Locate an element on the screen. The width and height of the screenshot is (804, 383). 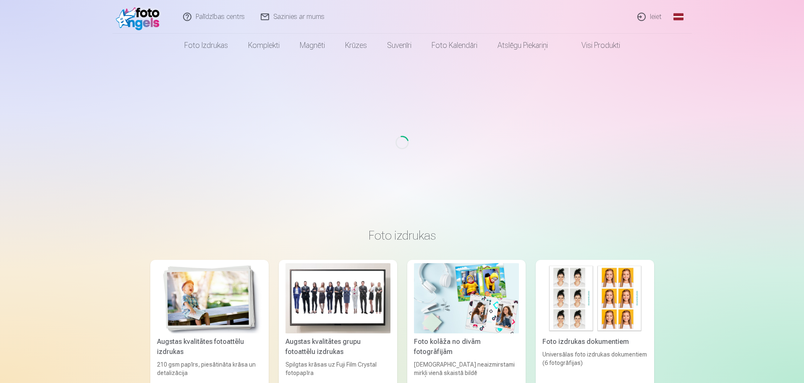
div: Foto izdrukas dokumentiem is located at coordinates (595, 341).